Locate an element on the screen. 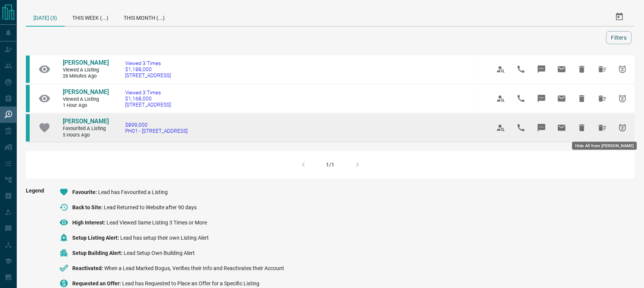  div: This Week (...) is located at coordinates (90, 17).